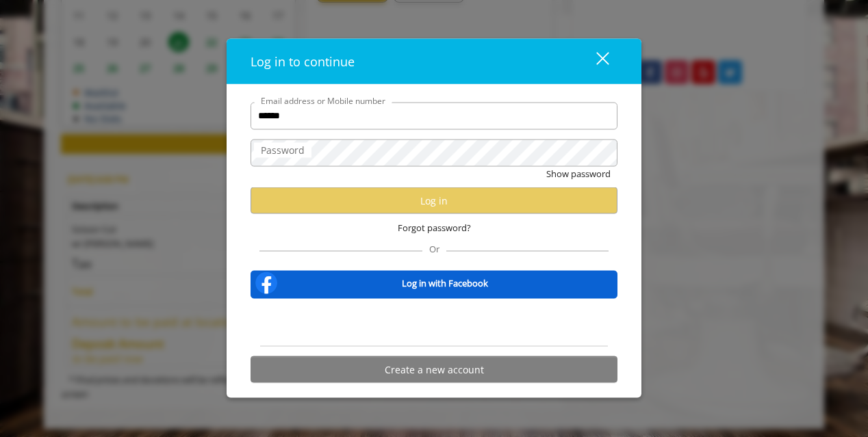 This screenshot has height=437, width=868. Describe the element at coordinates (283, 150) in the screenshot. I see `label: Password` at that location.